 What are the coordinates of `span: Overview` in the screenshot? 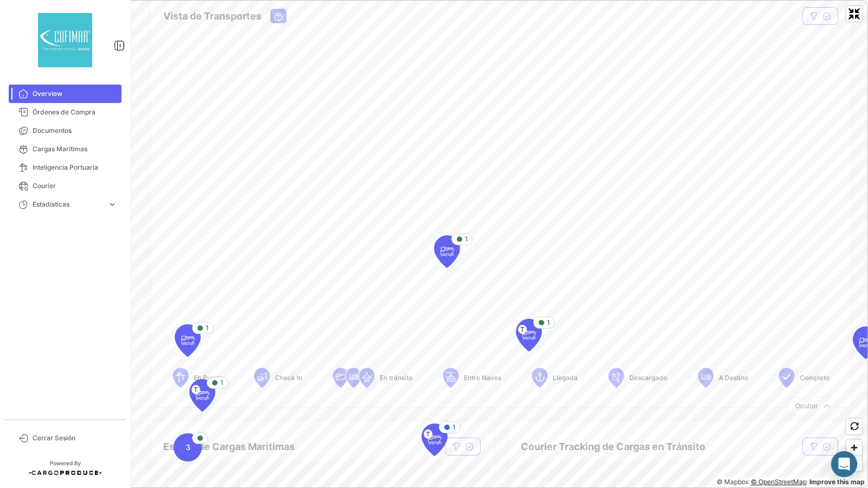 It's located at (75, 94).